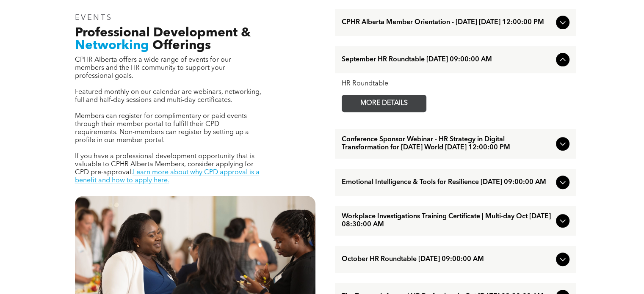 The width and height of the screenshot is (644, 294). What do you see at coordinates (162, 129) in the screenshot?
I see `span: Members can register for complimentary or paid events through their member portal to fulfill thei...` at bounding box center [162, 129].